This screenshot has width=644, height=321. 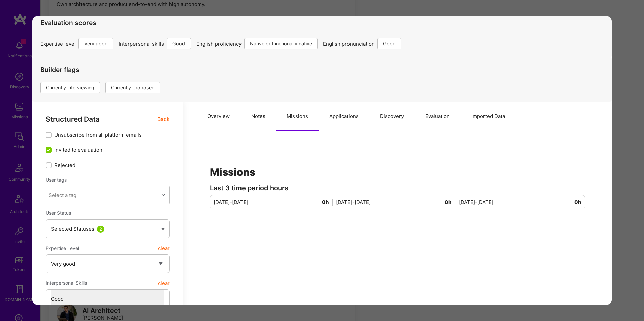 I want to click on h1: Missions, so click(x=398, y=172).